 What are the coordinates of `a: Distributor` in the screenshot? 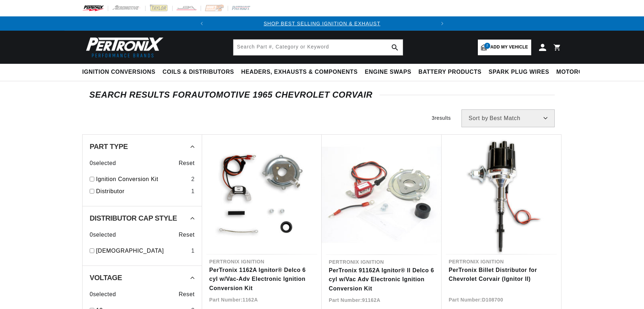 It's located at (142, 192).